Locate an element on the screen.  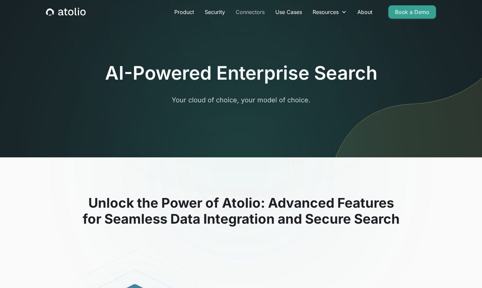
a: Connectors is located at coordinates (250, 12).